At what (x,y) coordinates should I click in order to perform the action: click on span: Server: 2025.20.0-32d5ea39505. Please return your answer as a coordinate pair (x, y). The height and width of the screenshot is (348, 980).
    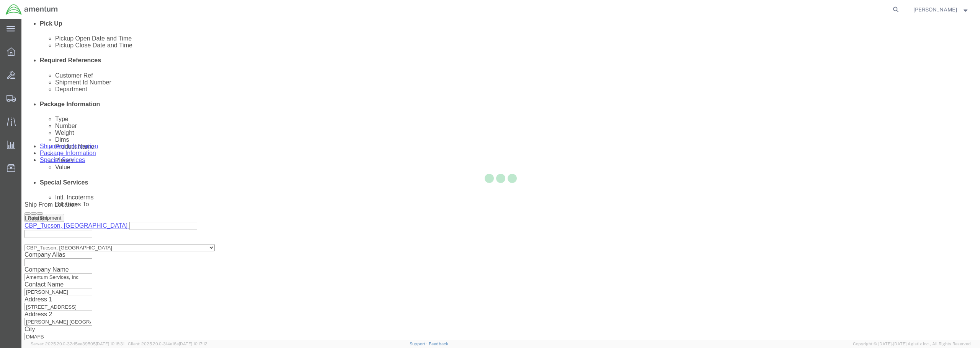
    Looking at the image, I should click on (77, 344).